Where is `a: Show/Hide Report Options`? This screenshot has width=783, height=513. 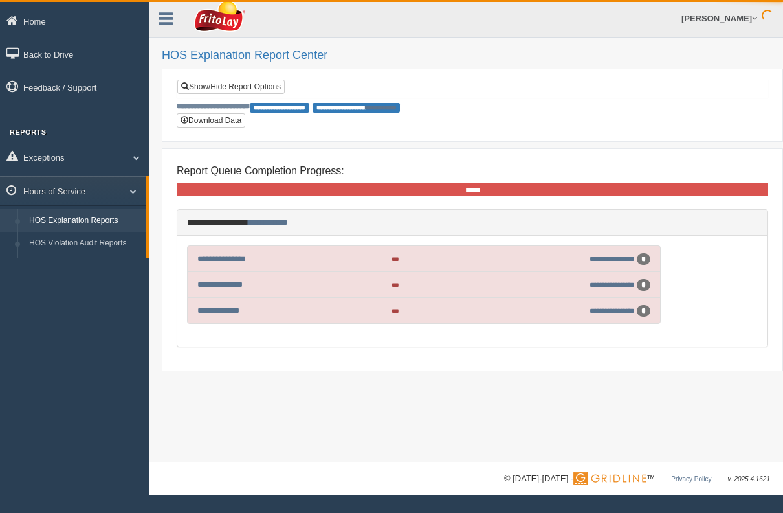
a: Show/Hide Report Options is located at coordinates (231, 87).